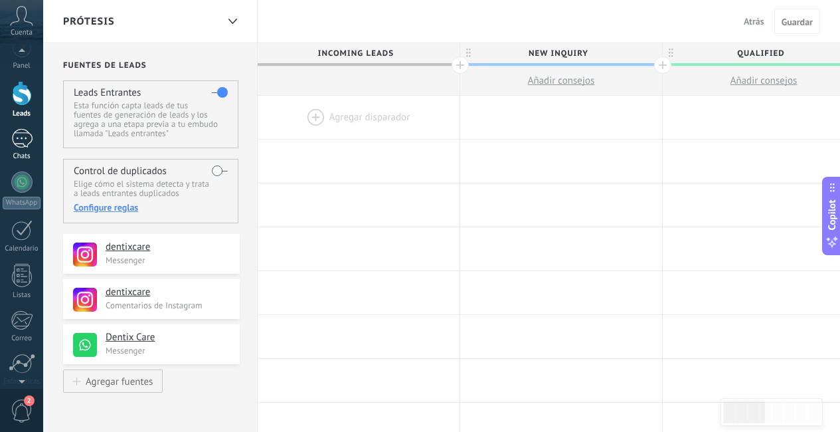 This screenshot has width=840, height=432. What do you see at coordinates (21, 33) in the screenshot?
I see `span: Cuenta` at bounding box center [21, 33].